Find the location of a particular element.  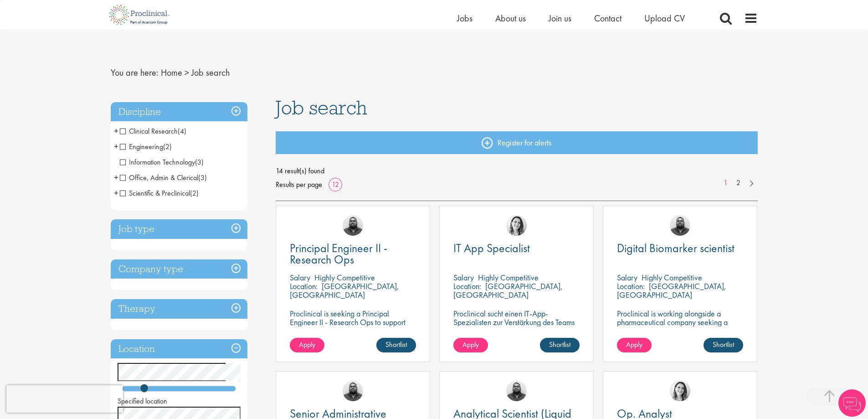

p: Proclinical is working alongside a pharmaceutical company seeking a Digital Biomarker Scientist t... is located at coordinates (680, 331).